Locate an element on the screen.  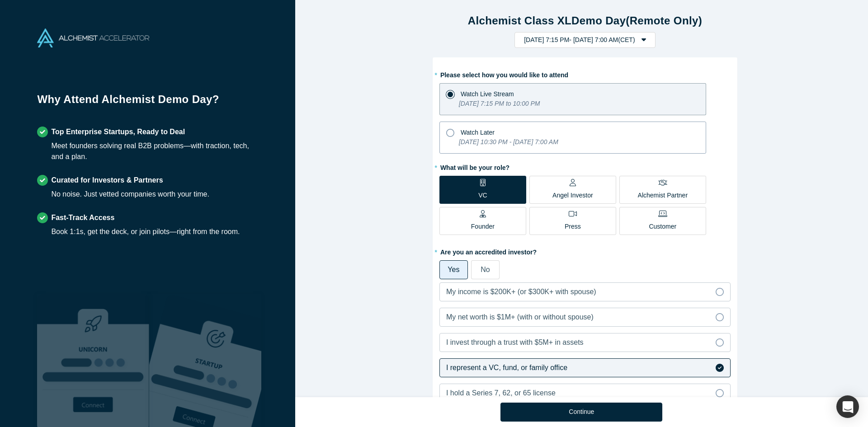
h1: Why Attend Alchemist Demo Day? is located at coordinates (147, 102).